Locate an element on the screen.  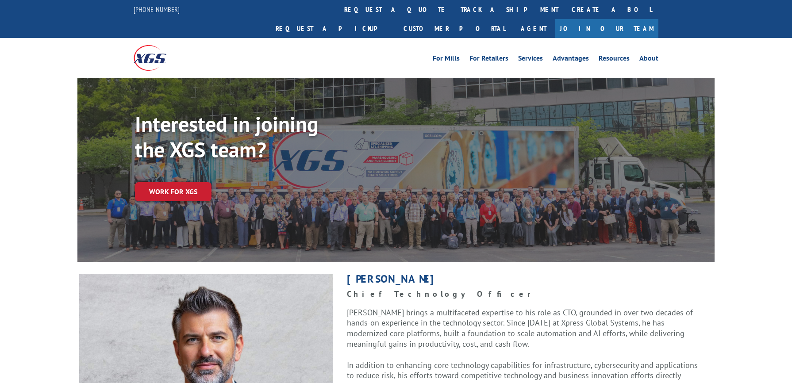
a: Advantages is located at coordinates (571, 60).